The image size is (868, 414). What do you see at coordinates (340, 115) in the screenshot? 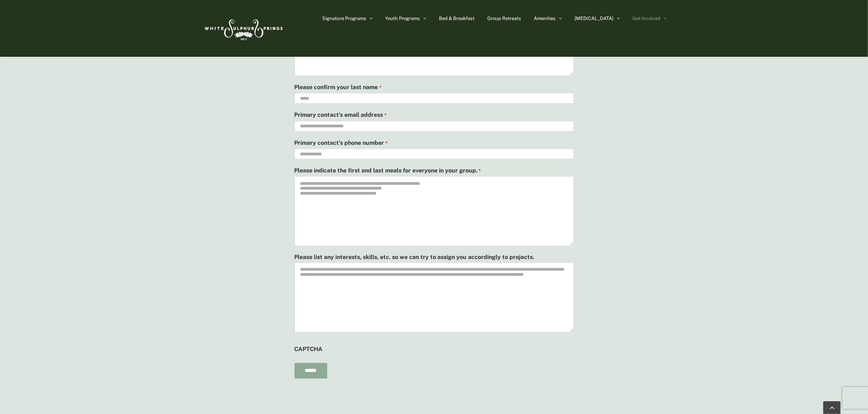
I see `label: Primary contact's email address` at bounding box center [340, 115].